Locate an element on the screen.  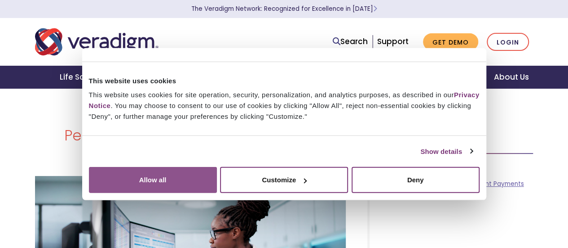
a: Privacy Notice is located at coordinates (284, 100).